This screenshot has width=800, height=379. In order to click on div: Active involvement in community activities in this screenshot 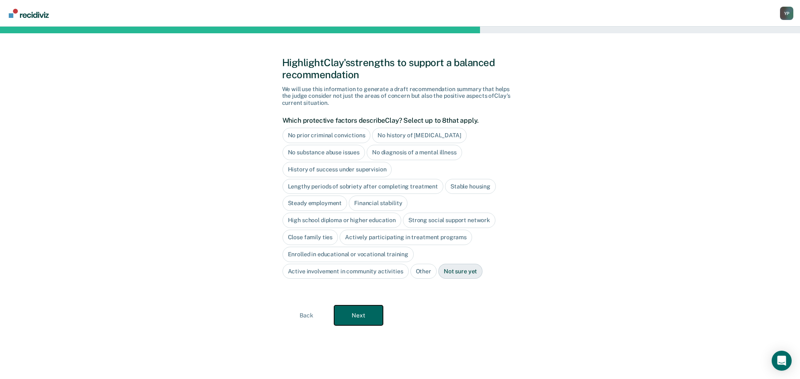, I will do `click(345, 272)`.